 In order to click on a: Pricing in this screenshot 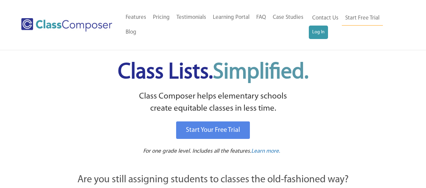, I will do `click(161, 18)`.